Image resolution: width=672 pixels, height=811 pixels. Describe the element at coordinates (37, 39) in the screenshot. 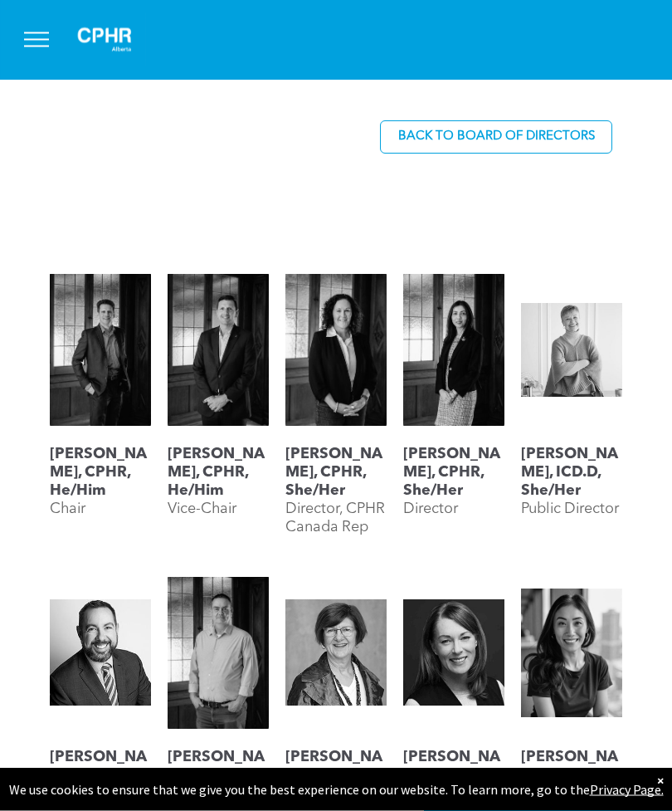

I see `button: menu` at that location.